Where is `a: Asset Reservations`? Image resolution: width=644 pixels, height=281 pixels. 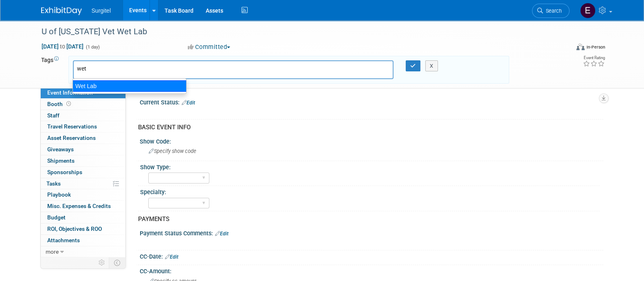 a: Asset Reservations is located at coordinates (83, 137).